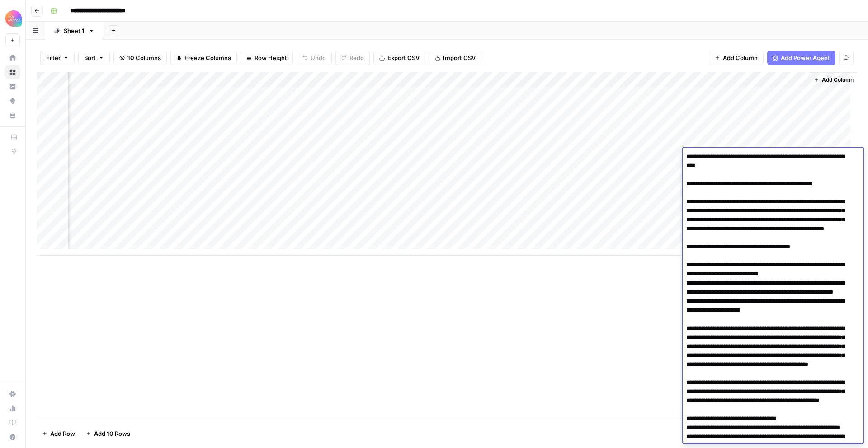  What do you see at coordinates (404, 58) in the screenshot?
I see `span: Export CSV` at bounding box center [404, 58].